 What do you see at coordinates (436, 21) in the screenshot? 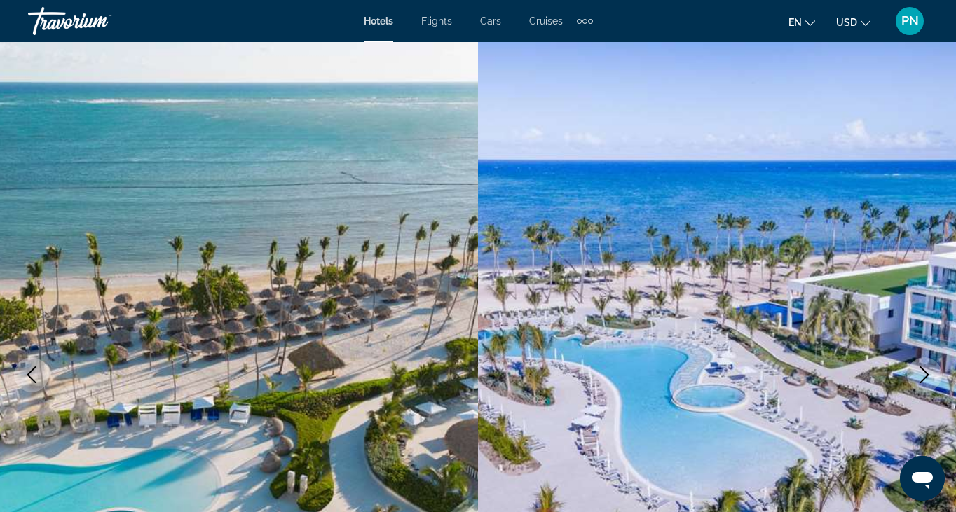
I see `a: Flights` at bounding box center [436, 21].